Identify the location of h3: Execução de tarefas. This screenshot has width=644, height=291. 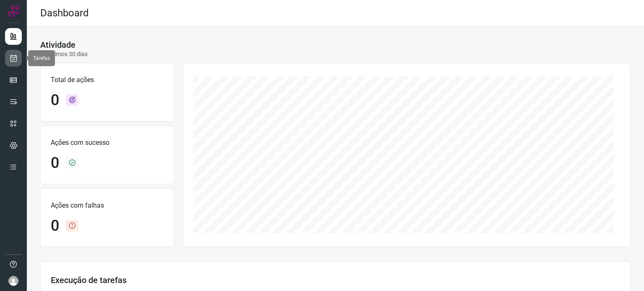
(336, 280).